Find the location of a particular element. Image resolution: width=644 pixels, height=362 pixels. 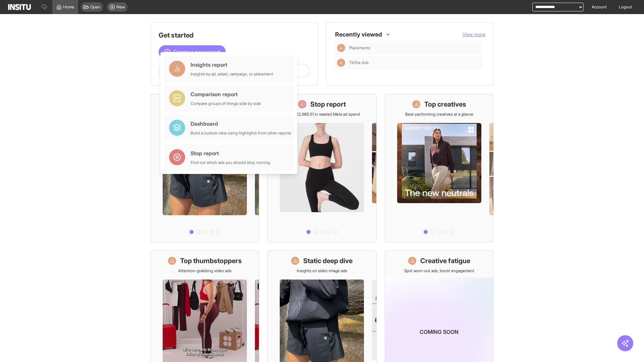

p: Save £22,985.51 in wasted Meta ad spend is located at coordinates (322, 114).